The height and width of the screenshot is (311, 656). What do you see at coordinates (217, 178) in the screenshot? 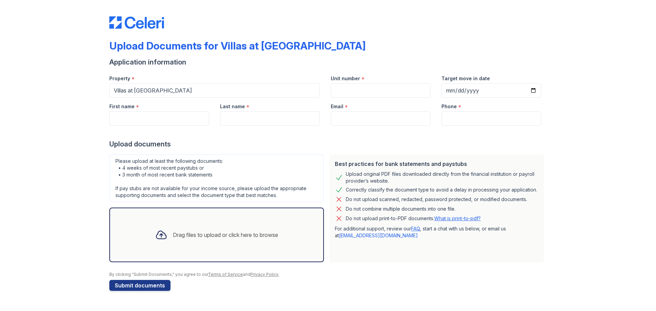
I see `div: Please upload at least the following documents: • 4 weeks of most recent paystubs or • 3 month of...` at bounding box center [217, 178].